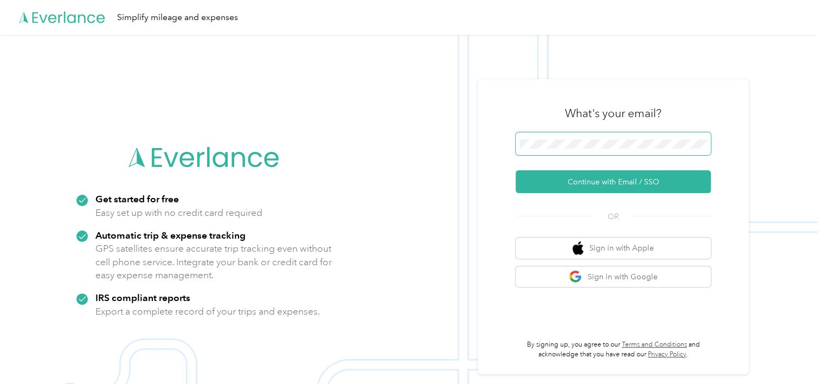 This screenshot has height=384, width=823. I want to click on strong: Get started for free, so click(137, 198).